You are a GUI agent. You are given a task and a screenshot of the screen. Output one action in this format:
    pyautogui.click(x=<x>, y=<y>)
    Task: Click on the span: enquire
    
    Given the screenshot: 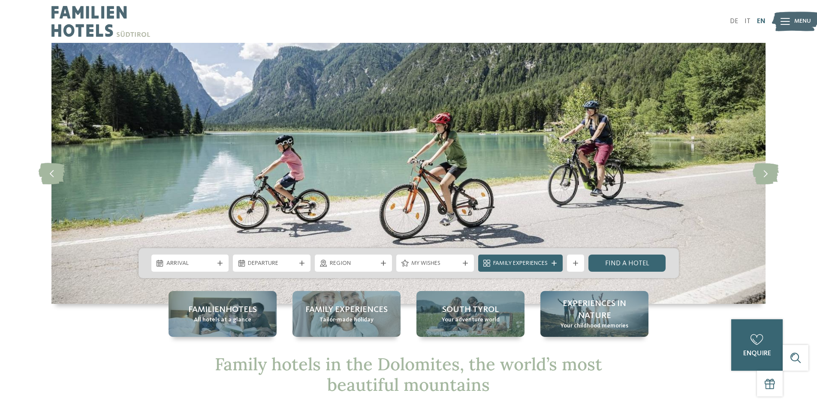 What is the action you would take?
    pyautogui.click(x=757, y=354)
    